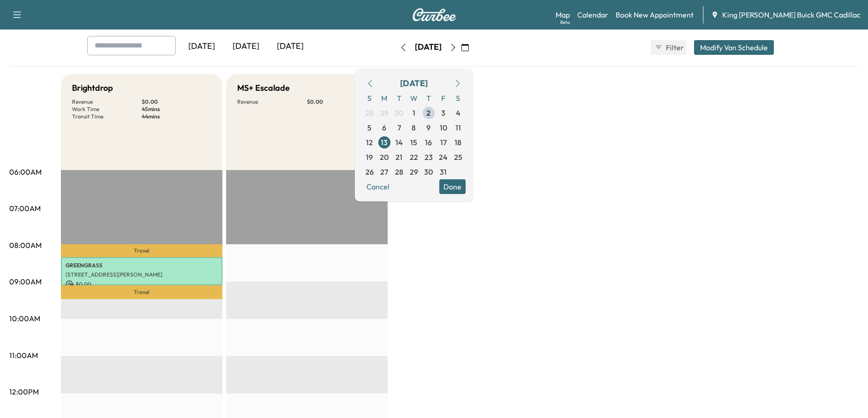 The width and height of the screenshot is (868, 418). I want to click on p: Work Time, so click(107, 109).